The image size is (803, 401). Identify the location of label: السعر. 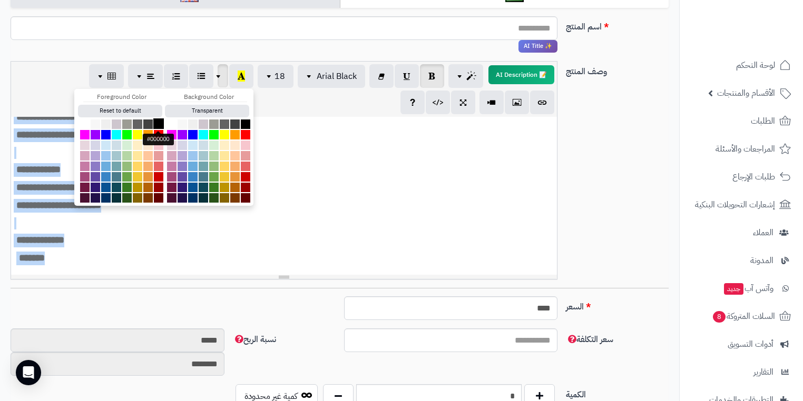
(617, 305).